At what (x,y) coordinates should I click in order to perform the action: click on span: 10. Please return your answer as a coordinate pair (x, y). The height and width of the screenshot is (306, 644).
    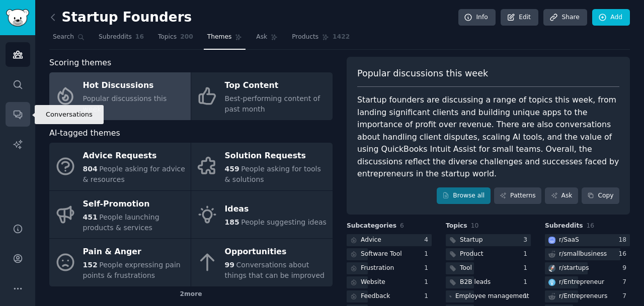
    Looking at the image, I should click on (475, 226).